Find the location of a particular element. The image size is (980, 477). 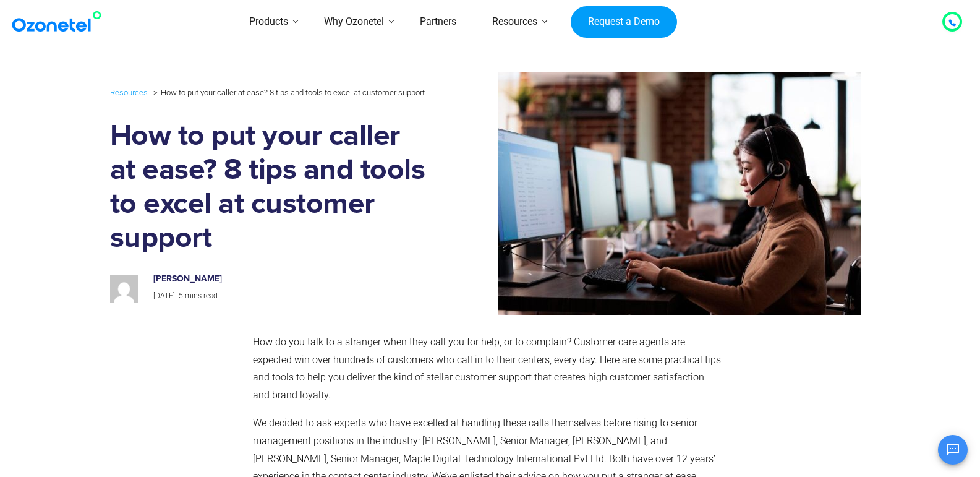

a: Resources is located at coordinates (129, 92).